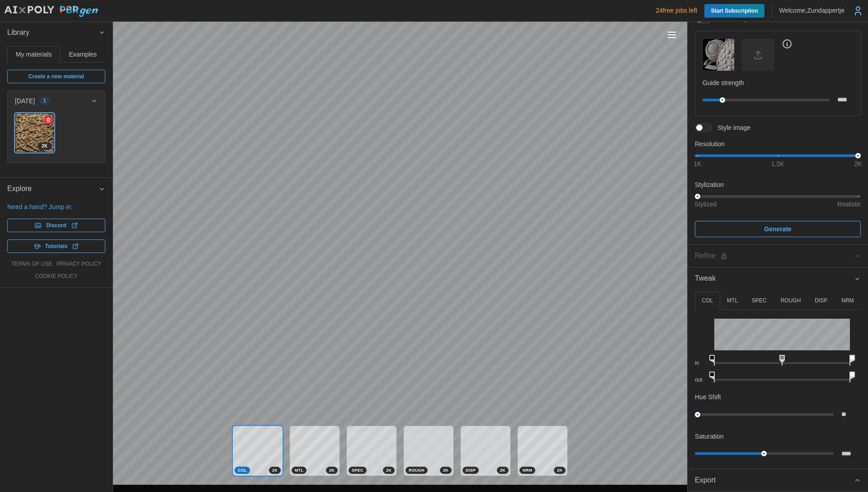 The image size is (868, 492). What do you see at coordinates (734, 11) in the screenshot?
I see `span: Start Subscription` at bounding box center [734, 11].